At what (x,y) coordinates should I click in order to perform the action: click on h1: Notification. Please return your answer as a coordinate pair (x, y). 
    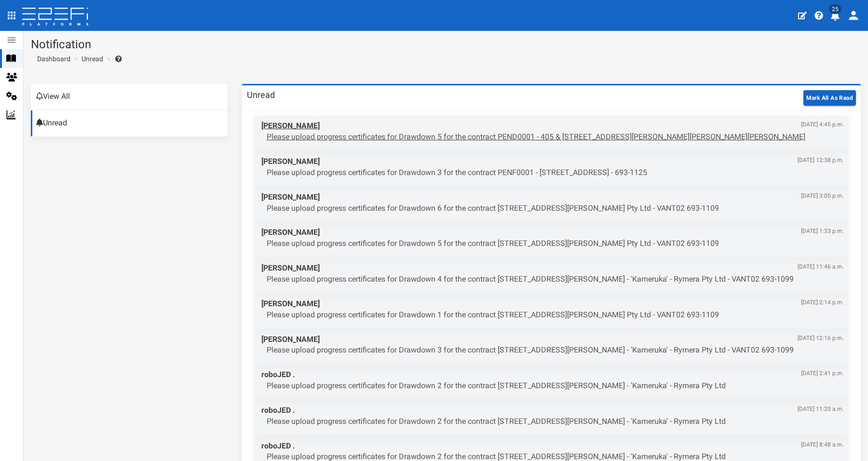
    Looking at the image, I should click on (446, 44).